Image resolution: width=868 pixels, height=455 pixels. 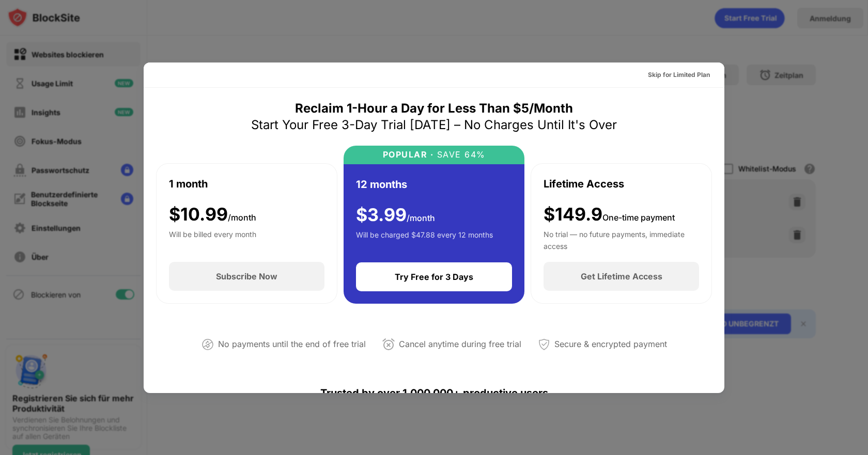 I want to click on div: 1 month, so click(x=188, y=184).